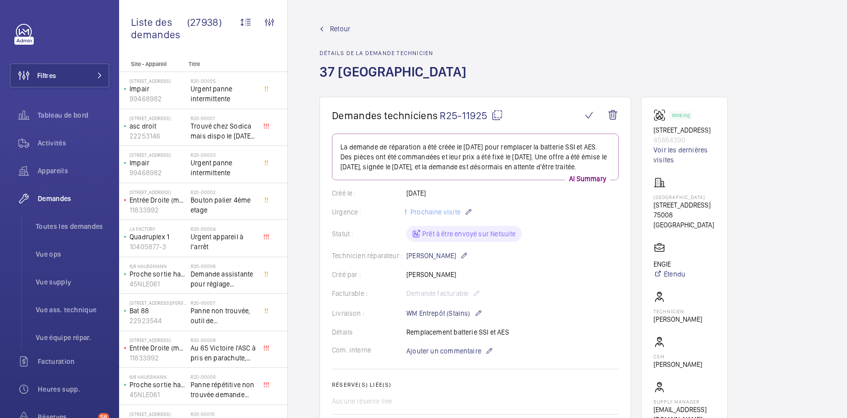 The image size is (847, 418). I want to click on p: Quadruplex 1, so click(158, 237).